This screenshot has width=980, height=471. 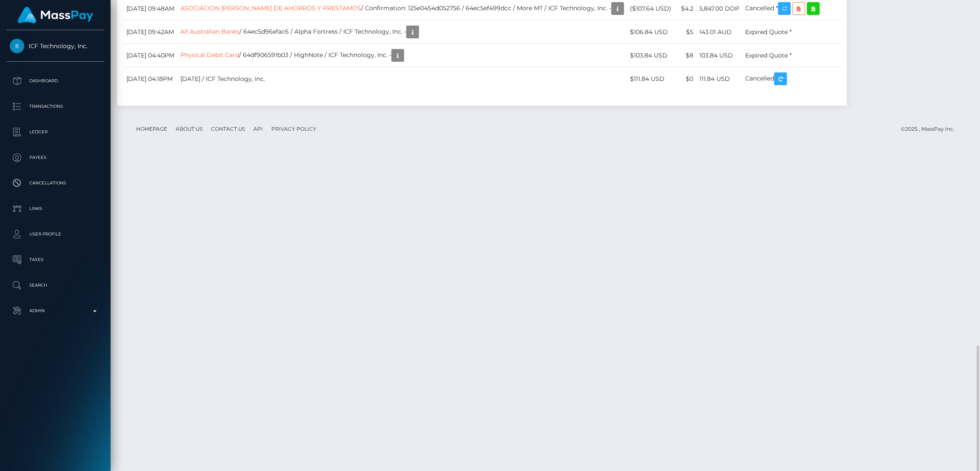 I want to click on p: Search, so click(x=56, y=285).